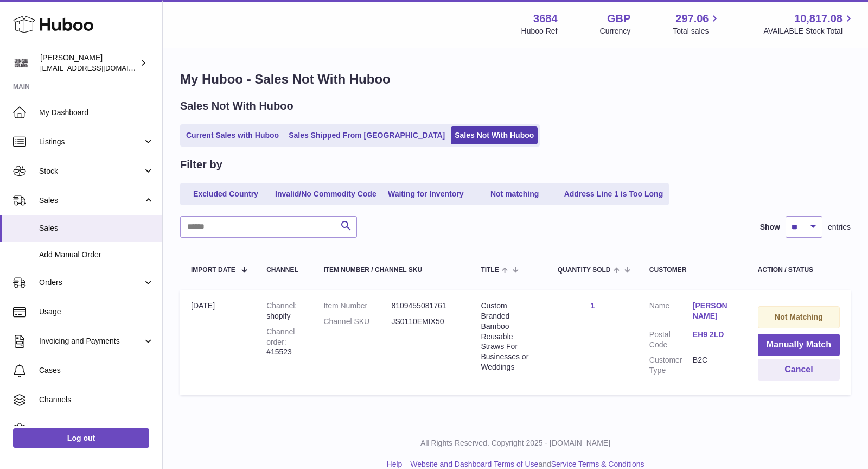  Describe the element at coordinates (97, 399) in the screenshot. I see `span: Channels` at that location.